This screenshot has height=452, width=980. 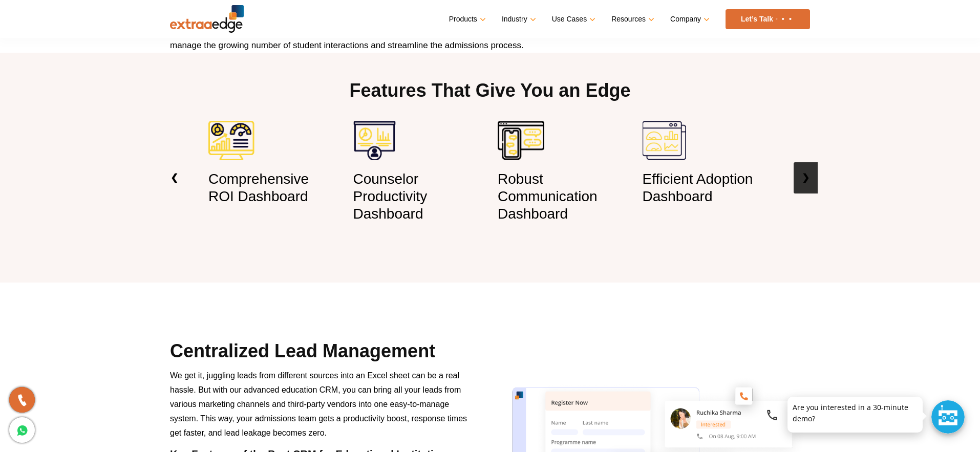 What do you see at coordinates (688, 19) in the screenshot?
I see `a: Company` at bounding box center [688, 19].